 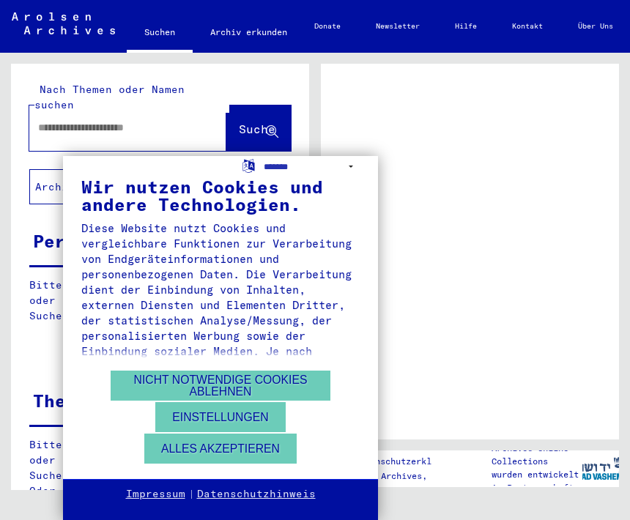 What do you see at coordinates (155, 494) in the screenshot?
I see `a: Impressum` at bounding box center [155, 494].